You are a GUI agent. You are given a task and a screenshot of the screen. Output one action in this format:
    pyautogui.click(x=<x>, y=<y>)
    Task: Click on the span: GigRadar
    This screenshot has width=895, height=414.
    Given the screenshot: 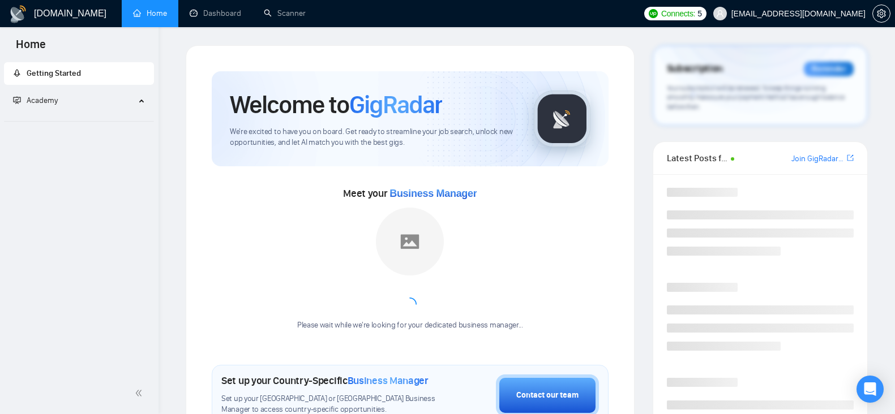 What is the action you would take?
    pyautogui.click(x=396, y=105)
    